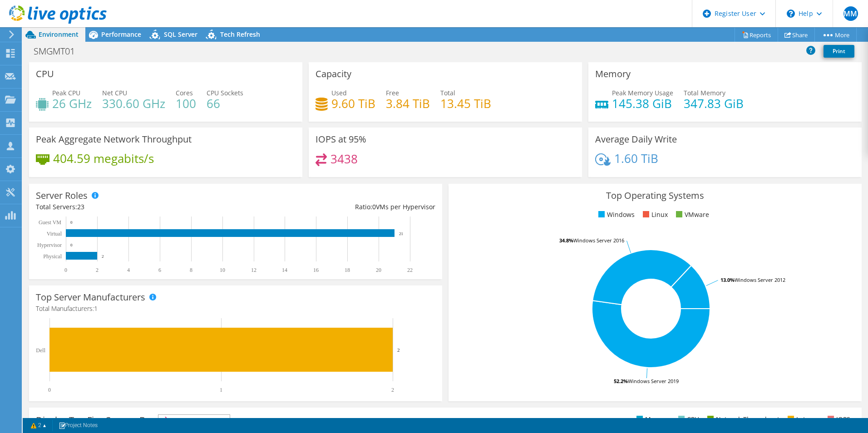  I want to click on h3: Top Server Manufacturers, so click(90, 298).